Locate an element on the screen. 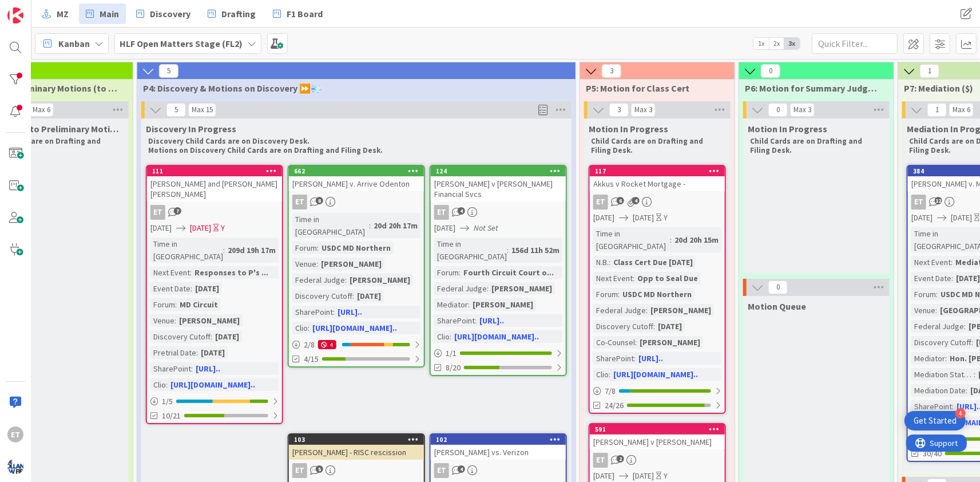 This screenshot has width=980, height=482. div: Max 15 is located at coordinates (202, 110).